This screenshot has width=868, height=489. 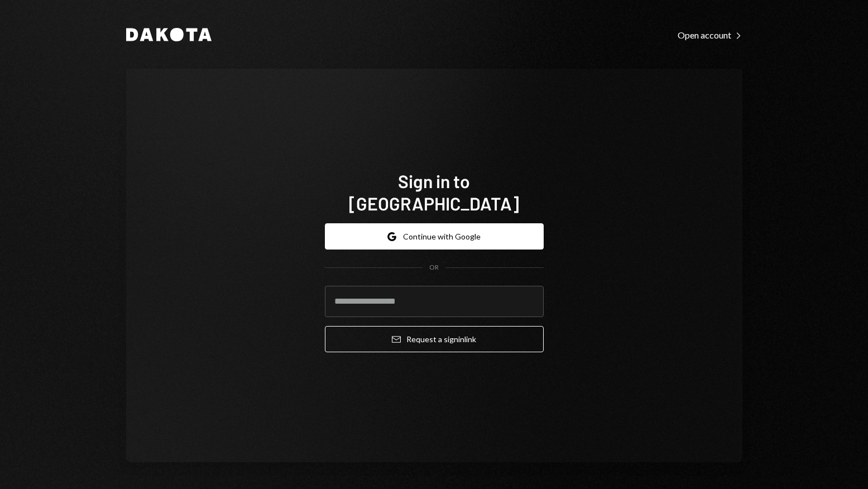 What do you see at coordinates (434, 267) in the screenshot?
I see `div: OR` at bounding box center [434, 267].